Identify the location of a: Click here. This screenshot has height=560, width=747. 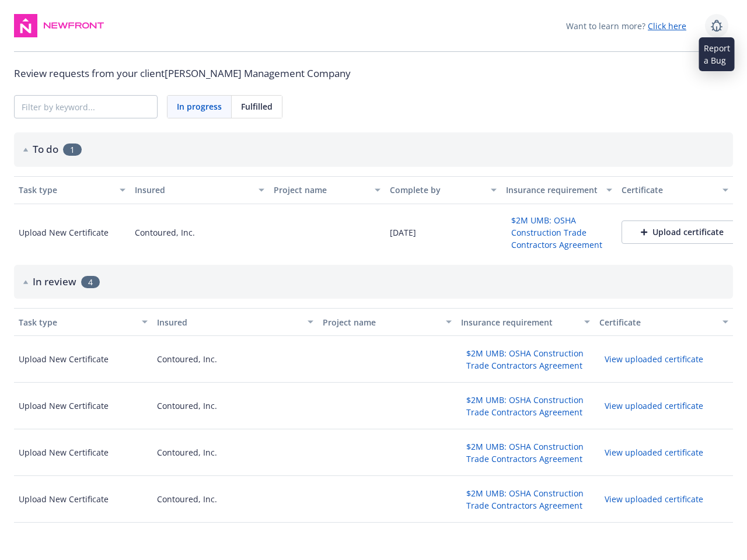
(667, 26).